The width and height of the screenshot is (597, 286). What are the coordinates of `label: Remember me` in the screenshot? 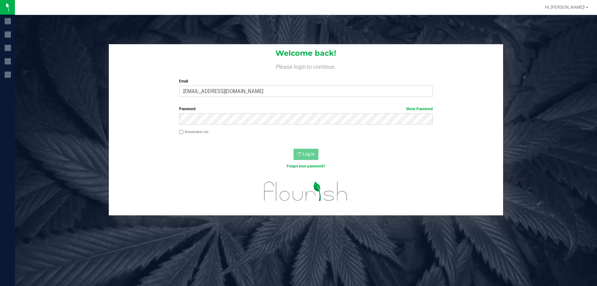 It's located at (194, 132).